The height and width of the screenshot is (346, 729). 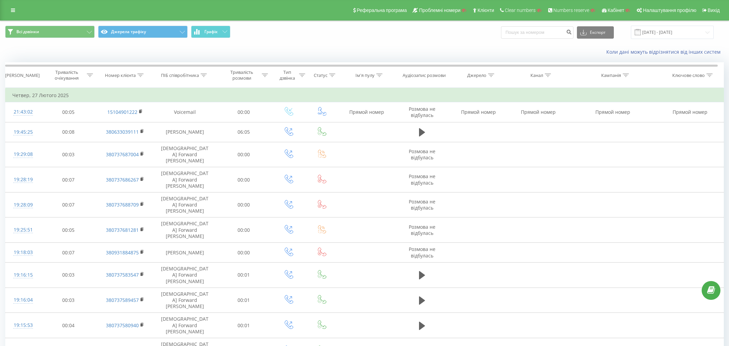 I want to click on td: 00:08, so click(x=68, y=132).